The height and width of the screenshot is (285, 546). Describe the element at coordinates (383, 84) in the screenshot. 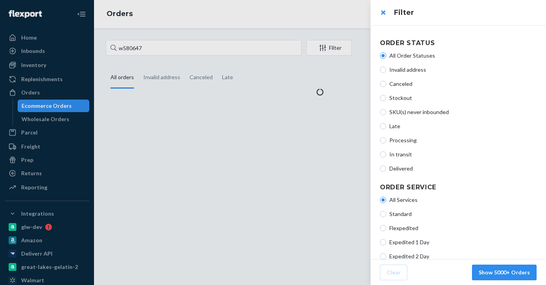

I see `input: Canceled` at that location.